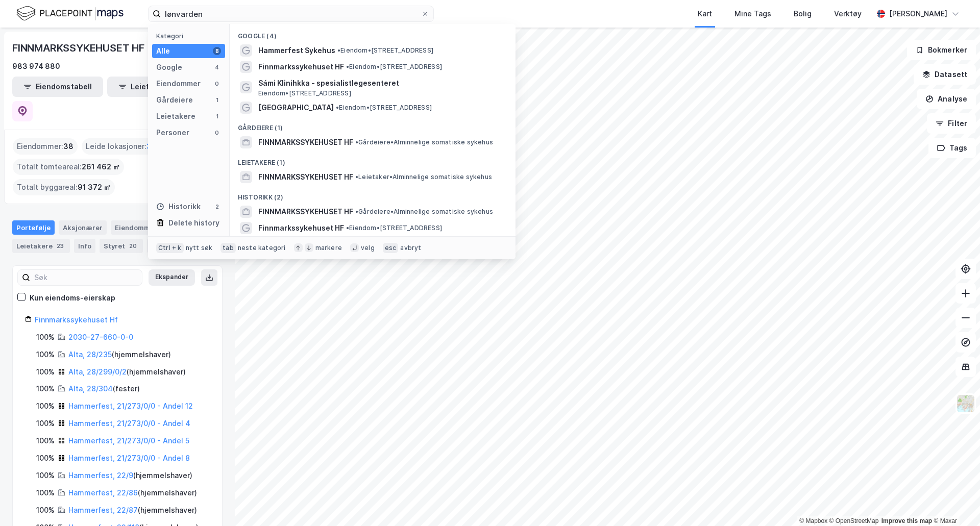 The width and height of the screenshot is (980, 526). I want to click on div: Kontrollprogram for chat, so click(954, 502).